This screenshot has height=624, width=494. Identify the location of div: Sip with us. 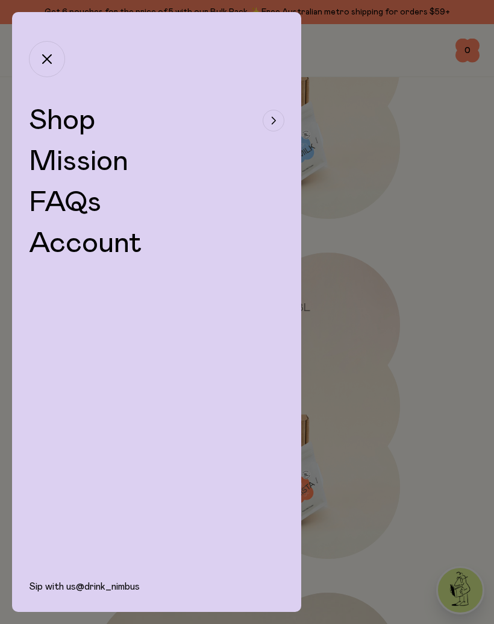
(157, 596).